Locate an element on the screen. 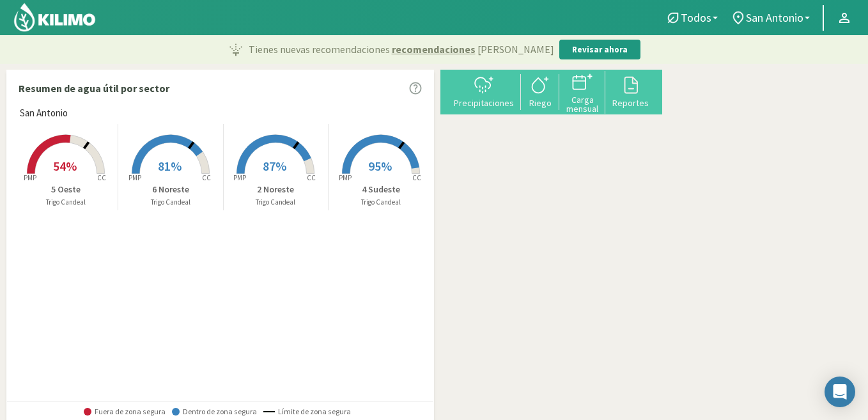  div: Reportes is located at coordinates (631, 103).